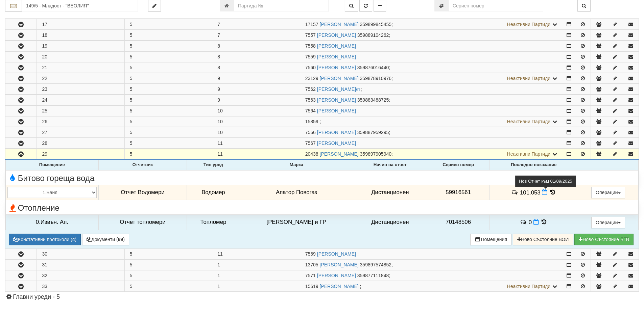 The image size is (644, 314). Describe the element at coordinates (33, 208) in the screenshot. I see `span: Отопление` at that location.